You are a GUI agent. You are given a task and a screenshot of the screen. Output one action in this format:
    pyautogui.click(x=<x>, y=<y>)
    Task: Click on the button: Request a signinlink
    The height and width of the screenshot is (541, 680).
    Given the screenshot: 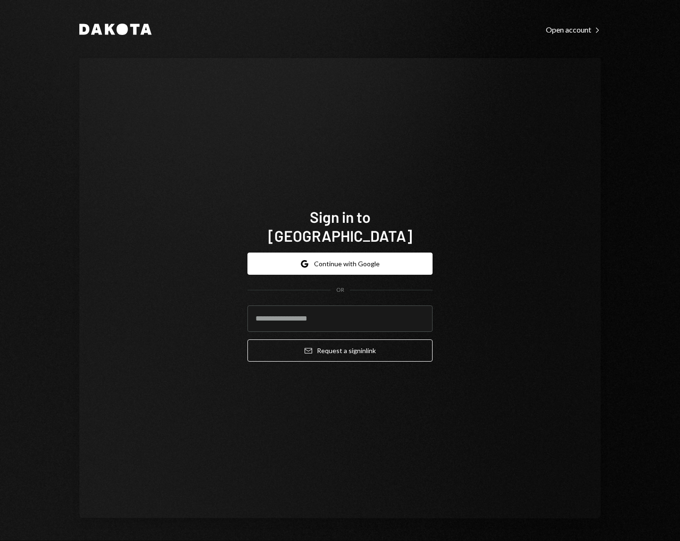 What is the action you would take?
    pyautogui.click(x=340, y=351)
    